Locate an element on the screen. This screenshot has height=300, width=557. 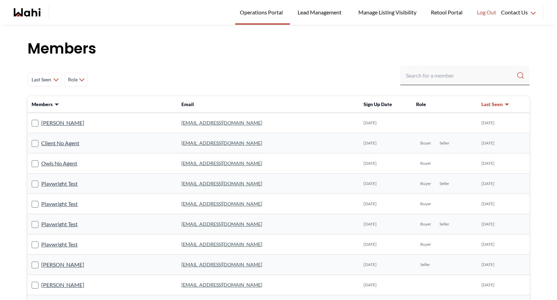
input: Search input is located at coordinates (461, 76).